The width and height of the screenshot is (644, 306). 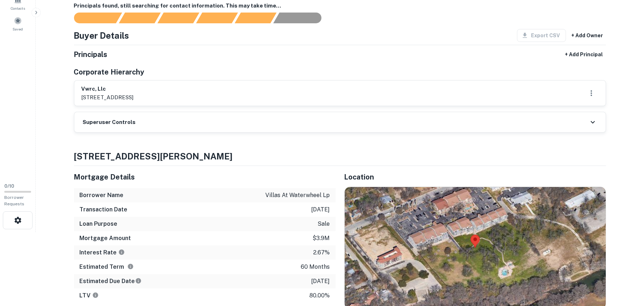 What do you see at coordinates (340, 6) in the screenshot?
I see `h6: Principals found, still searching for contact information. This may take time...` at bounding box center [340, 6].